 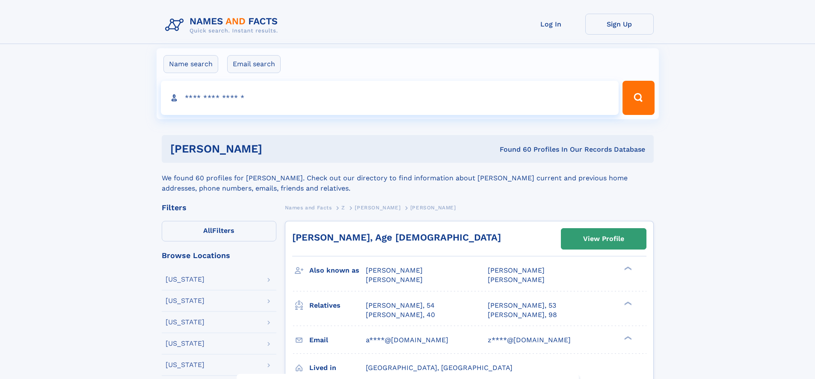 I want to click on span: Z, so click(x=343, y=208).